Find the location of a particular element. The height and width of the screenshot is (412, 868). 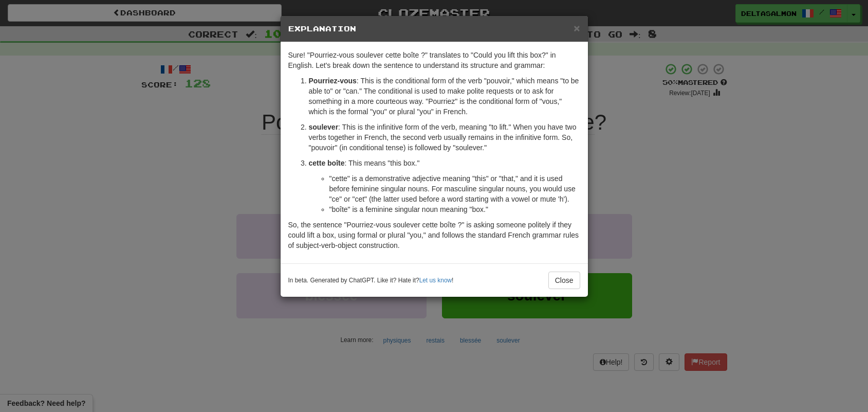

p: : This is the conditional form of the verb "pouvoir," which means "to be able to" or "can." The c... is located at coordinates (445, 96).